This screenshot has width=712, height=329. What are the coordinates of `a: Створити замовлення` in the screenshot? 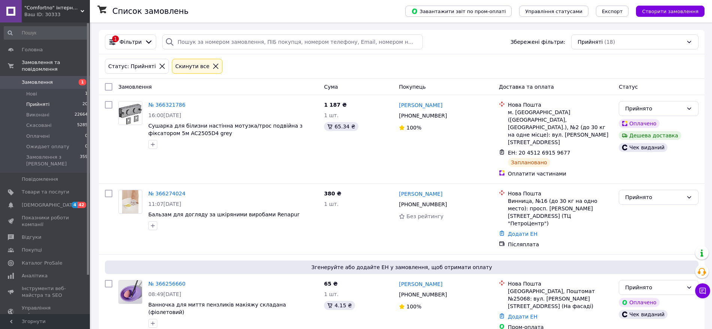 It's located at (666, 11).